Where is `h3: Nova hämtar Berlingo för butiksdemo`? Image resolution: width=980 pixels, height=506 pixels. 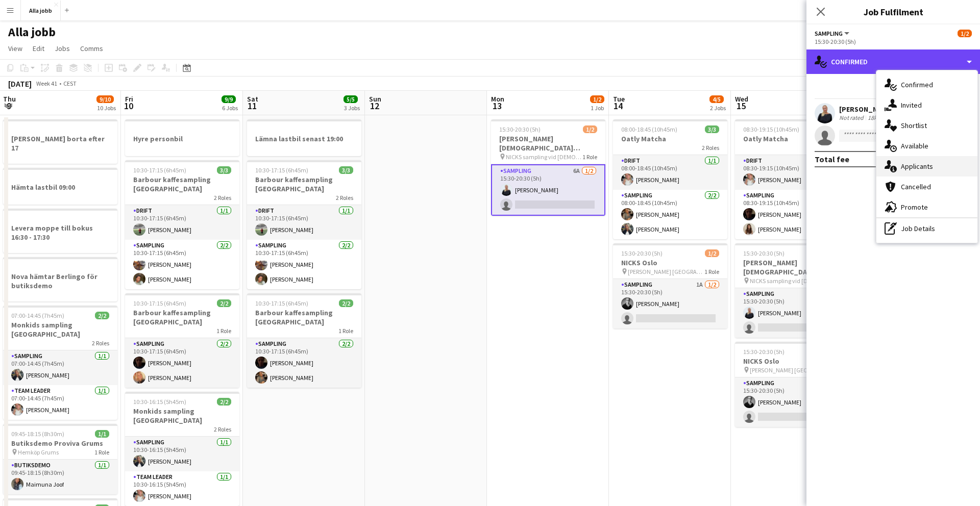 h3: Nova hämtar Berlingo för butiksdemo is located at coordinates (61, 281).